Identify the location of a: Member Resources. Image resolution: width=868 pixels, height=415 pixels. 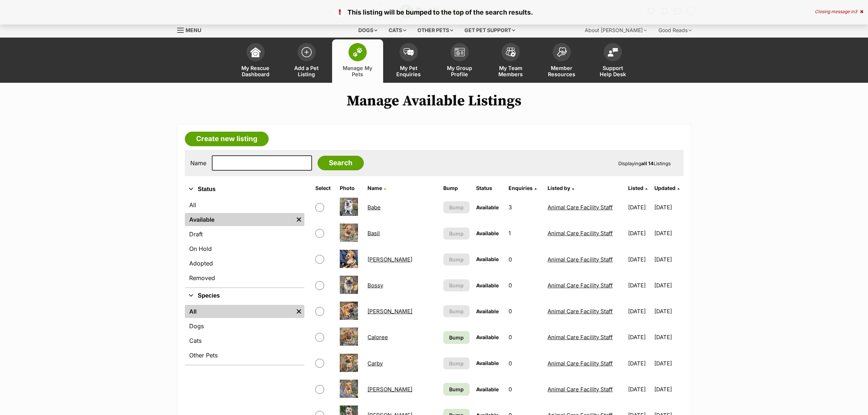
(562, 61).